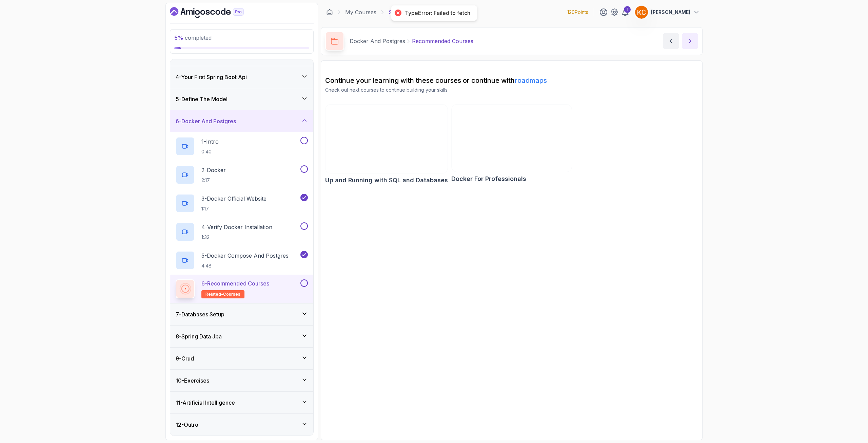 This screenshot has height=443, width=868. What do you see at coordinates (214, 170) in the screenshot?
I see `p: 2 - Docker` at bounding box center [214, 170].